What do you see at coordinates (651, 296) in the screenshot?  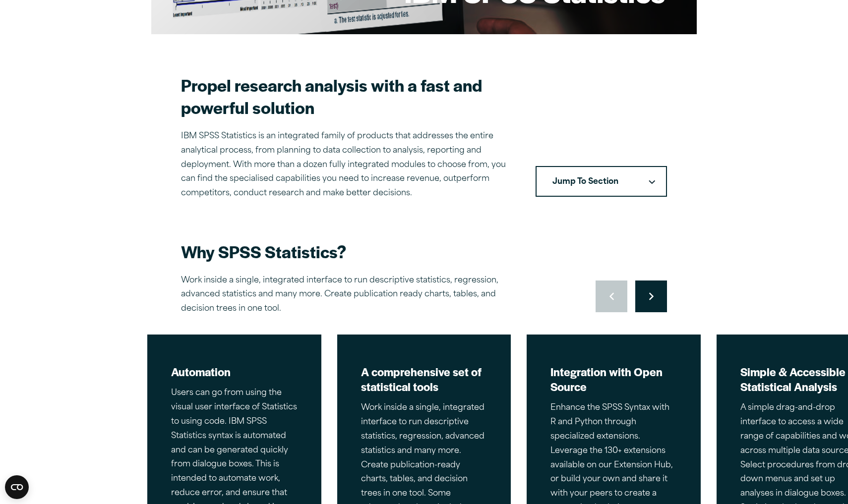 I see `svg: Right pointing chevron` at bounding box center [651, 296].